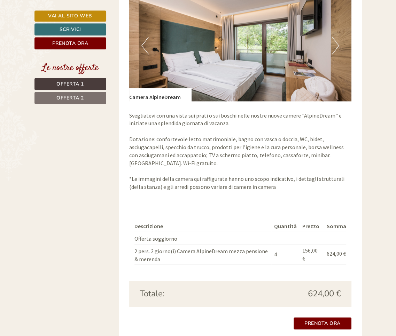  Describe the element at coordinates (240, 151) in the screenshot. I see `p: Svegliatevi con una vista sui prati o sui boschi nelle nostre nuove camere "AlpineDream" e inizia...` at that location.